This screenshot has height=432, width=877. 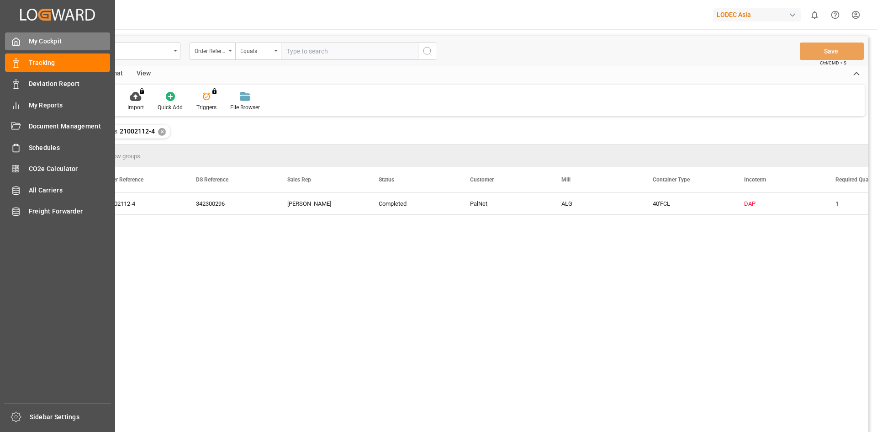 I want to click on span: Ctrl/CMD + S, so click(x=833, y=63).